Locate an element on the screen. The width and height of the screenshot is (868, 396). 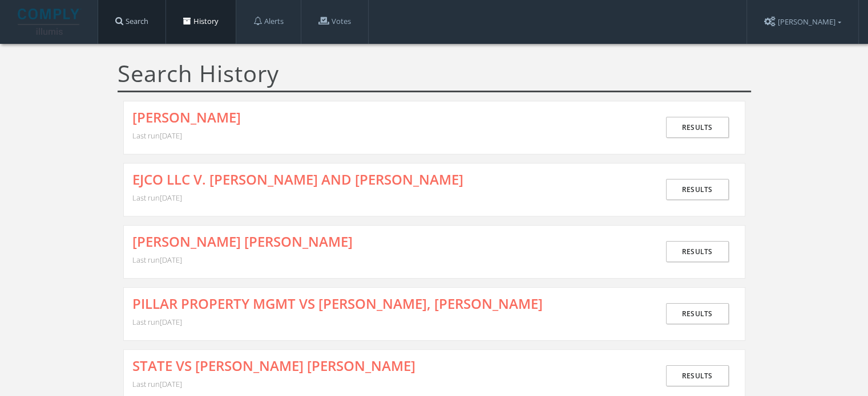
img: illumis is located at coordinates (49, 22).